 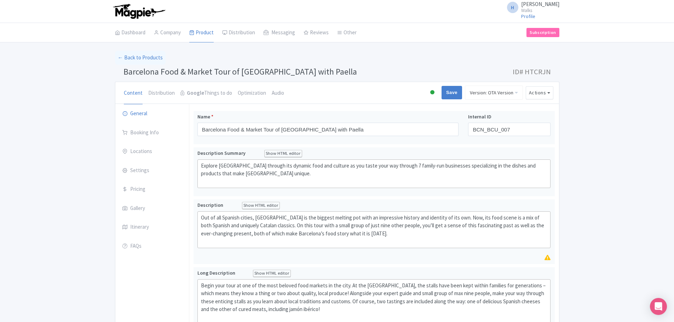 What do you see at coordinates (452, 93) in the screenshot?
I see `input: Save` at bounding box center [452, 93].